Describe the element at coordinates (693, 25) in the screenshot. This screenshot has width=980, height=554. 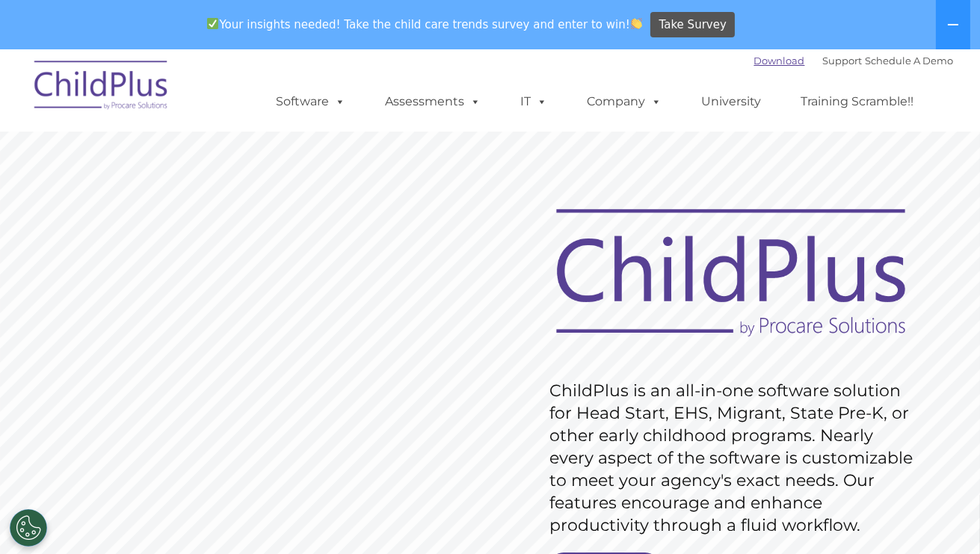
I see `span: Take Survey` at that location.